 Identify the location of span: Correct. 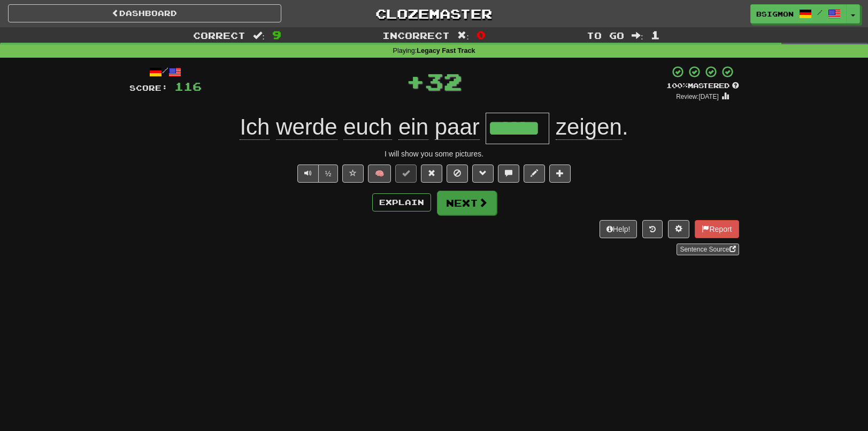
(219, 35).